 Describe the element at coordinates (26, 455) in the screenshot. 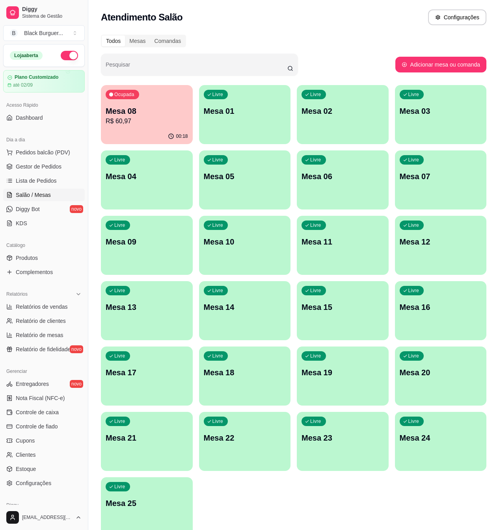

I see `span: Clientes` at that location.